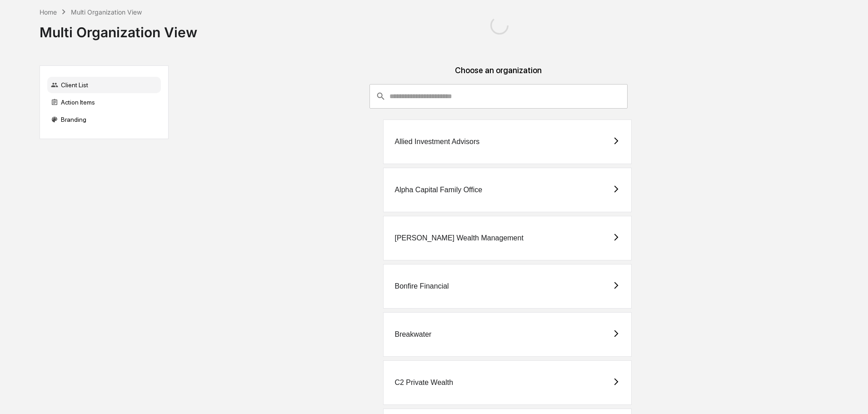 Image resolution: width=868 pixels, height=414 pixels. I want to click on div: Bonfire Financial, so click(421, 286).